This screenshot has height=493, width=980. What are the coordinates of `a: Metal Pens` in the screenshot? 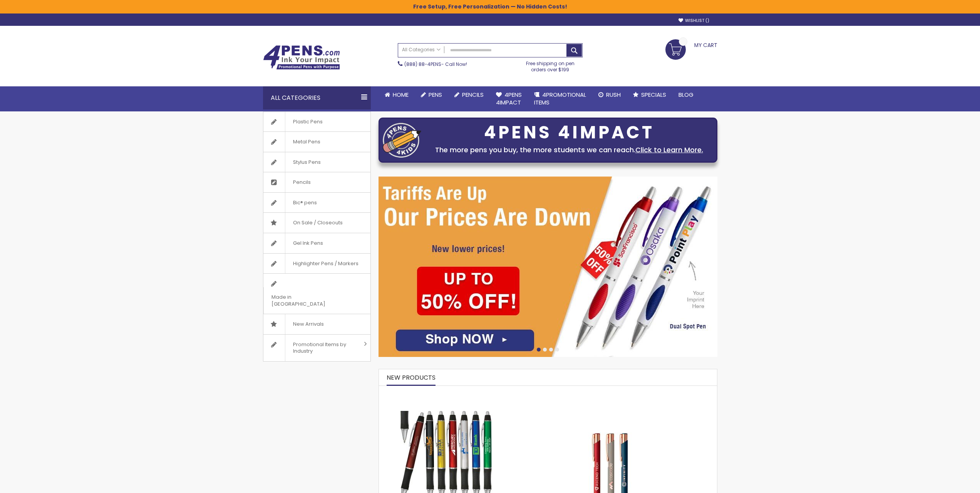 It's located at (317, 142).